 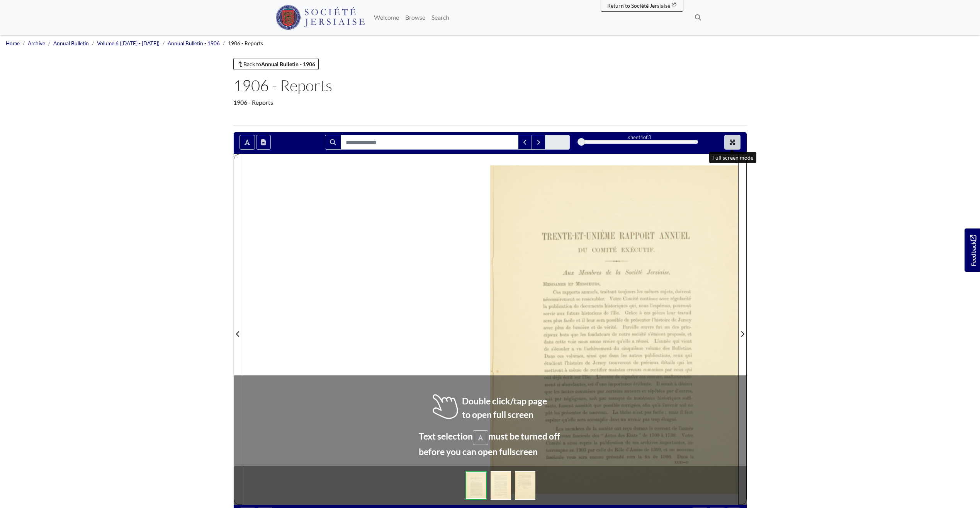 I want to click on a: Annual Bulletin - 1906, so click(x=194, y=43).